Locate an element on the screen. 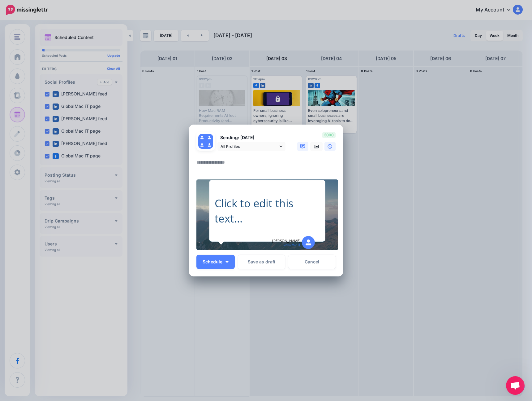  a: Cancel is located at coordinates (312, 262).